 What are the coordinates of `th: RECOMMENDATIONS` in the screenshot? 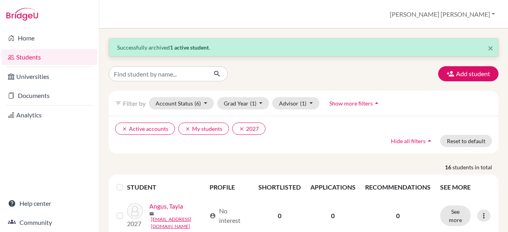 It's located at (398, 187).